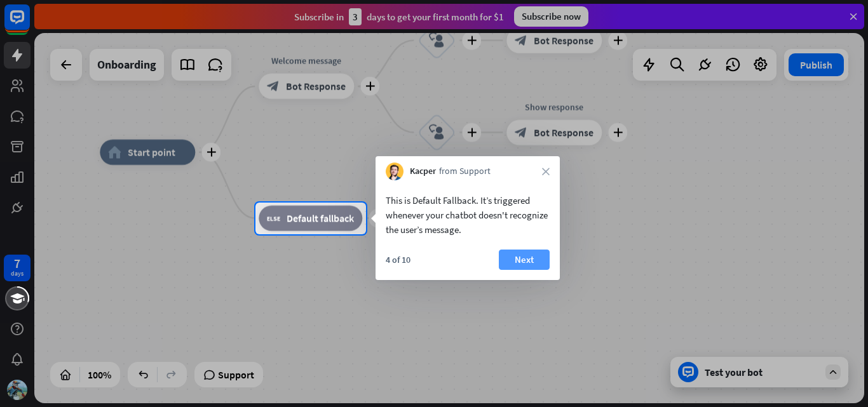  Describe the element at coordinates (321, 219) in the screenshot. I see `span: Default fallback` at that location.